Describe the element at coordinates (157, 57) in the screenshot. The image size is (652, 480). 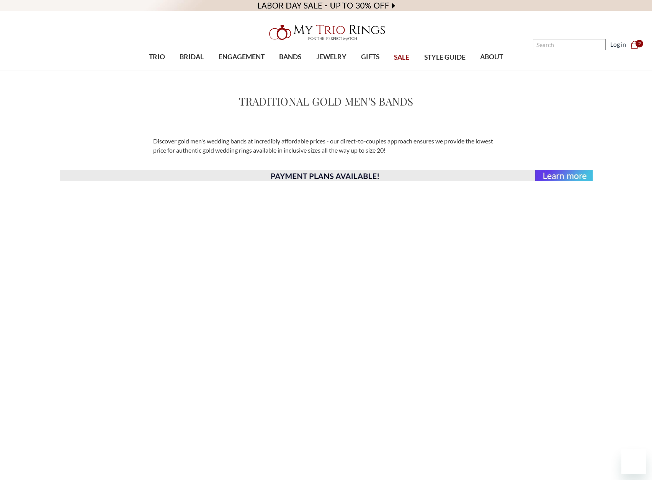
I see `a: TRIO` at that location.